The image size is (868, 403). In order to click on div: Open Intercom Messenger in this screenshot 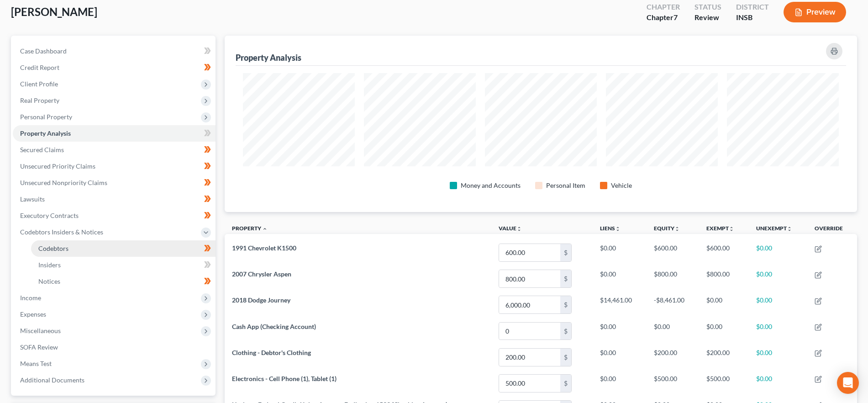, I will do `click(848, 383)`.